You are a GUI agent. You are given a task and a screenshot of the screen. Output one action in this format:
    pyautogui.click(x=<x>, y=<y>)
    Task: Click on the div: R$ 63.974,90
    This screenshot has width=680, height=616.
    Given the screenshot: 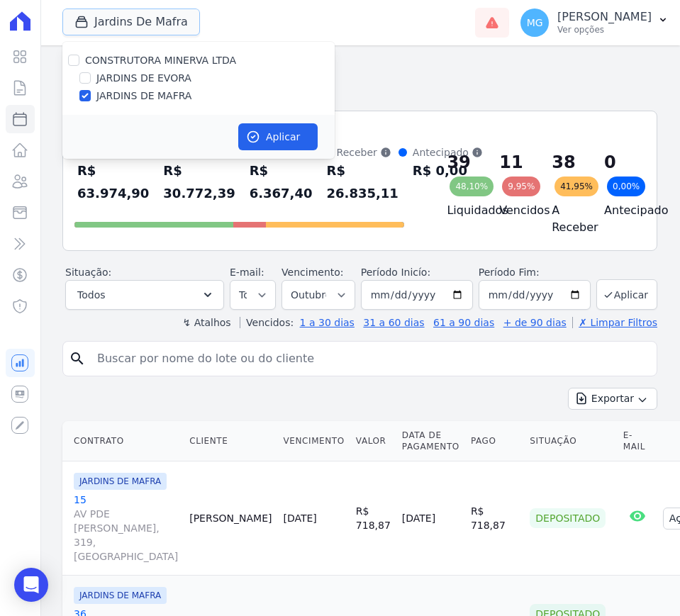 What is the action you would take?
    pyautogui.click(x=113, y=182)
    